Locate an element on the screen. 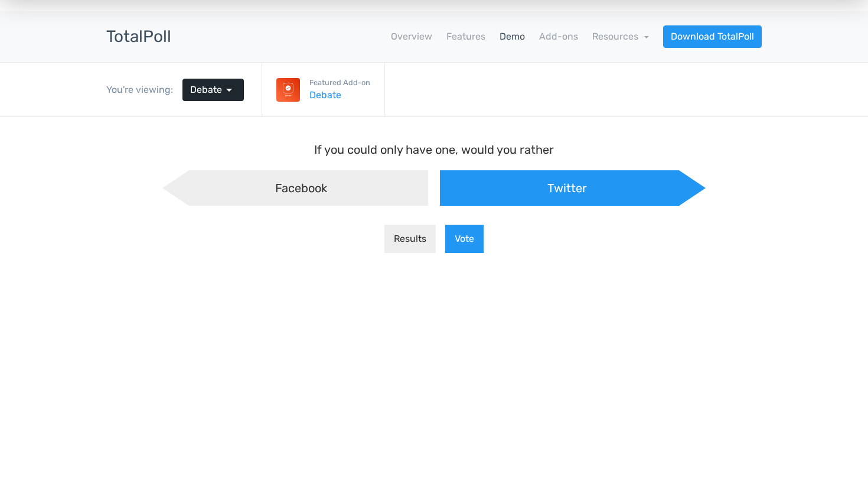 The height and width of the screenshot is (492, 868). a: Overview is located at coordinates (412, 37).